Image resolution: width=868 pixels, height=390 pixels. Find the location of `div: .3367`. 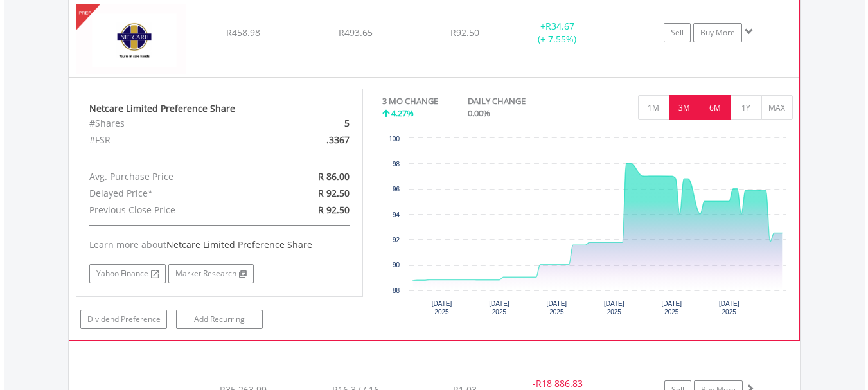

div: .3367 is located at coordinates (312, 140).